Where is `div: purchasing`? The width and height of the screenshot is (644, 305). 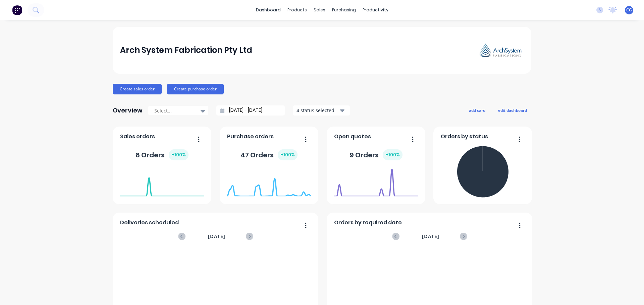 div: purchasing is located at coordinates (344, 10).